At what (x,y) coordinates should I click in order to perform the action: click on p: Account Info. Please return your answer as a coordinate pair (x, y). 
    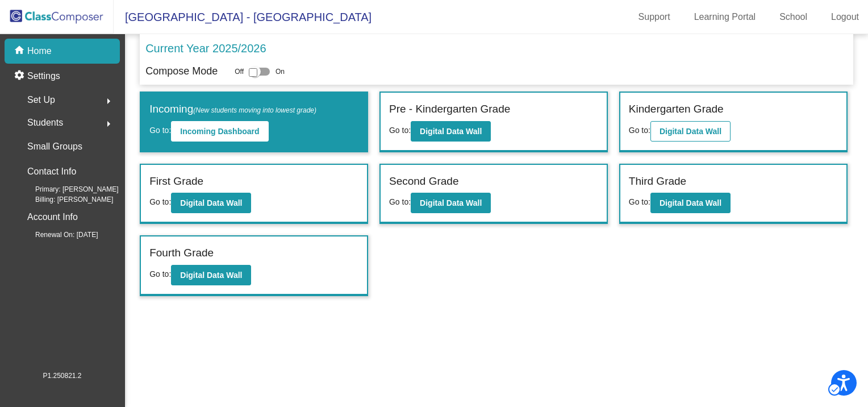
    Looking at the image, I should click on (52, 217).